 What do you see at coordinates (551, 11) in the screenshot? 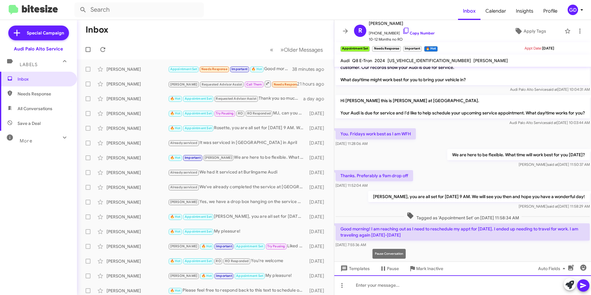
I see `a: Profile` at bounding box center [551, 11].